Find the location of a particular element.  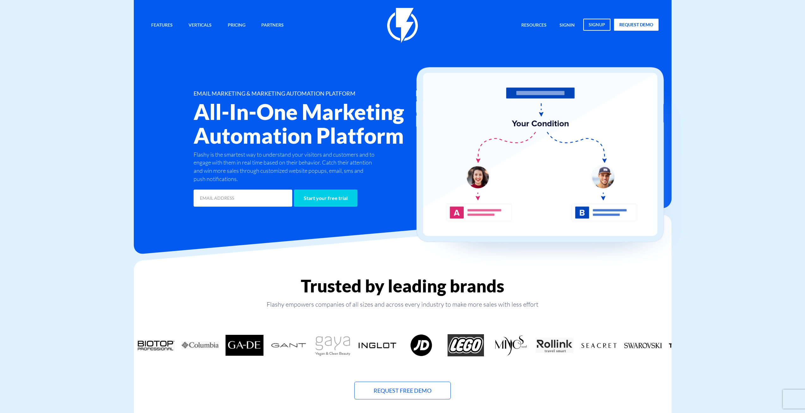

div: 6 / 18 is located at coordinates (333, 345).